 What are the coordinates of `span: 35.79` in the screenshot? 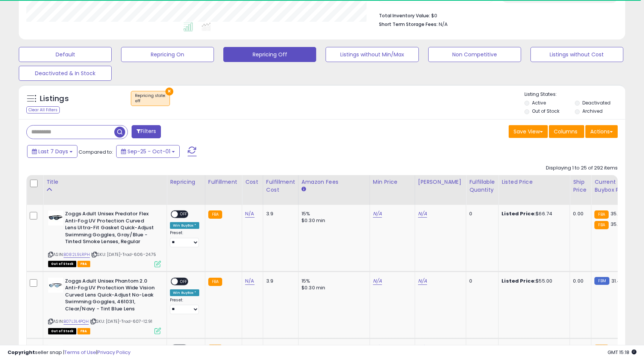 It's located at (616, 224).